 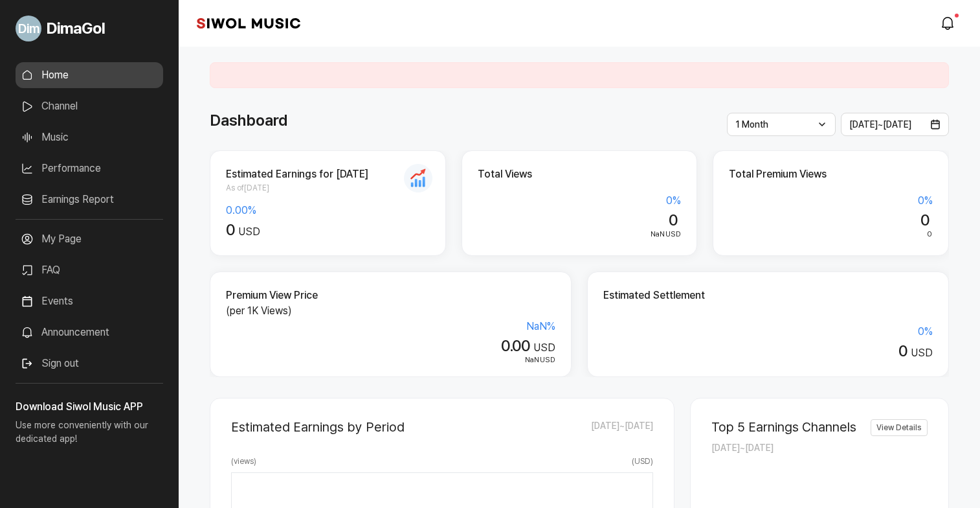 What do you see at coordinates (390, 326) in the screenshot?
I see `div: NaN %` at bounding box center [390, 326].